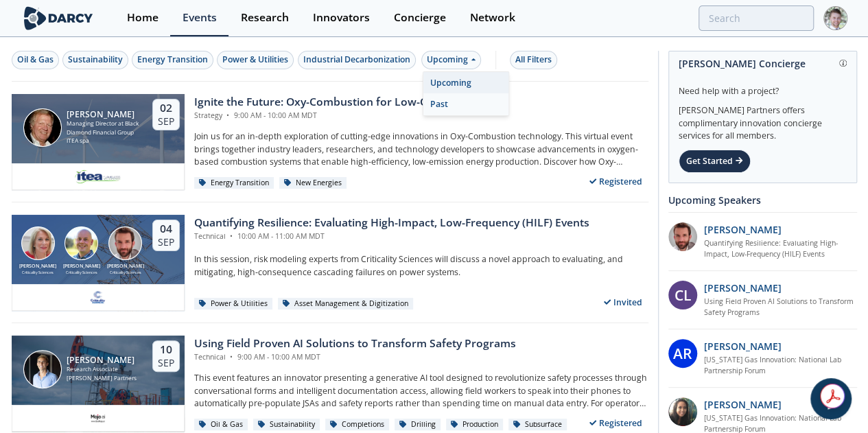 The height and width of the screenshot is (433, 868). Describe the element at coordinates (421, 149) in the screenshot. I see `p: Join us for an in-depth exploration of cutting-edge innovations in Oxy-Combustion technology. Thi...` at that location.